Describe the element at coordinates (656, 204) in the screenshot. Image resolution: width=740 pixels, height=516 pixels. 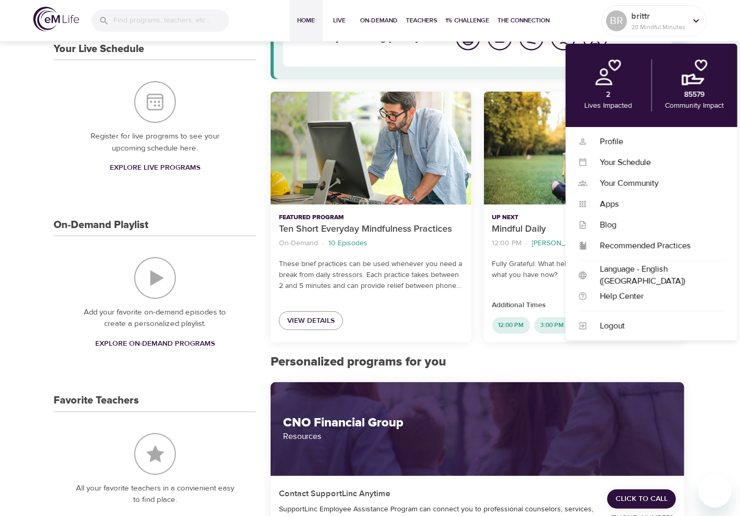
I see `div: Apps` at that location.